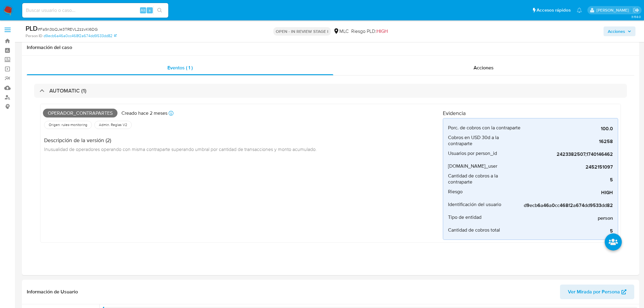 This screenshot has width=644, height=308. I want to click on span: Riesgo PLD:, so click(370, 31).